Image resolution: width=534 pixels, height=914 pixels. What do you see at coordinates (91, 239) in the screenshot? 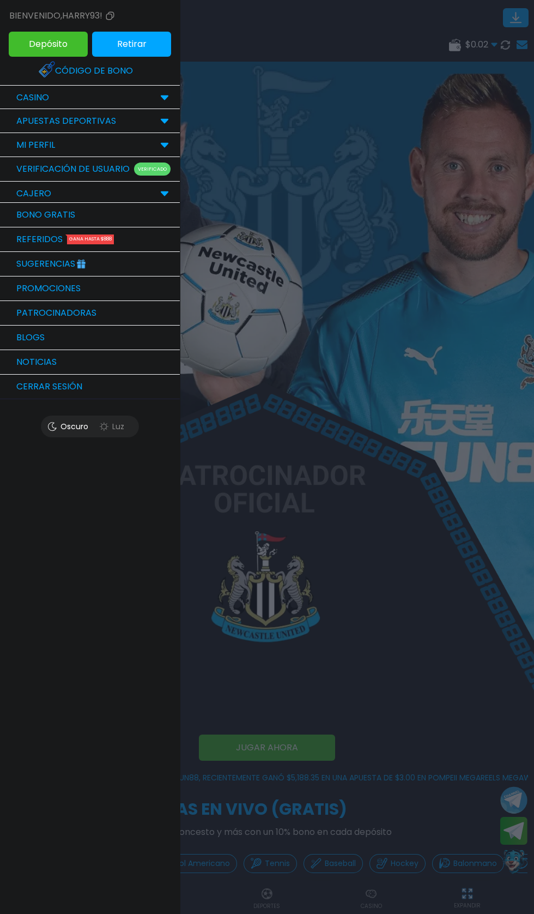
I see `div: Gana hasta $888` at bounding box center [91, 239].